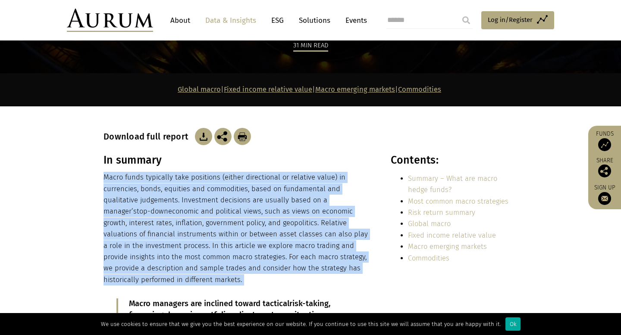 The image size is (621, 335). Describe the element at coordinates (604, 194) in the screenshot. I see `a: Sign up` at that location.